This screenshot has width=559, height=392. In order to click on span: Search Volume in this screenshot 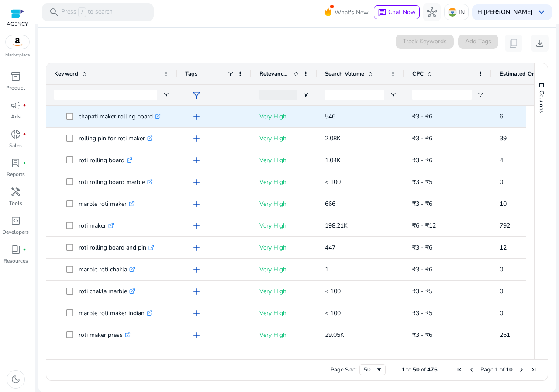, I will do `click(344, 74)`.